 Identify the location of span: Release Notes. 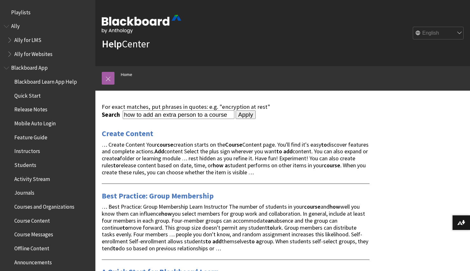
(31, 108).